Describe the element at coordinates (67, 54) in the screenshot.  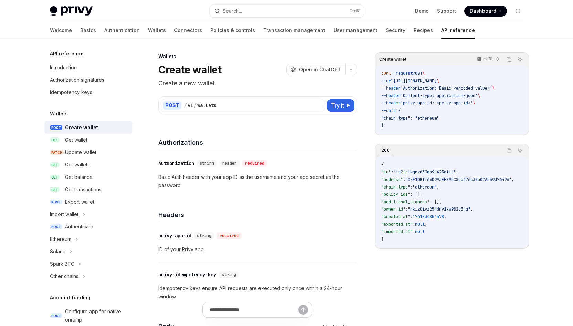
I see `h5: API reference` at that location.